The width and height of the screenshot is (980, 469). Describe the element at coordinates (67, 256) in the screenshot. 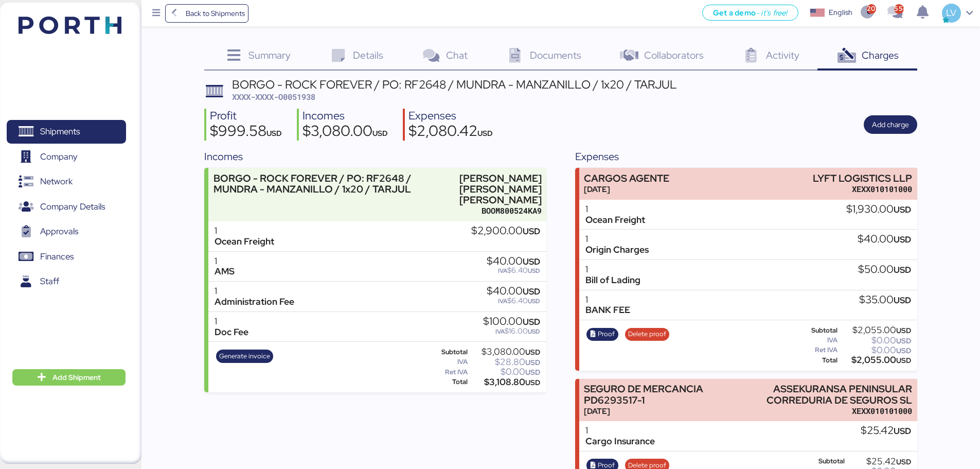

I see `a: Finances` at that location.